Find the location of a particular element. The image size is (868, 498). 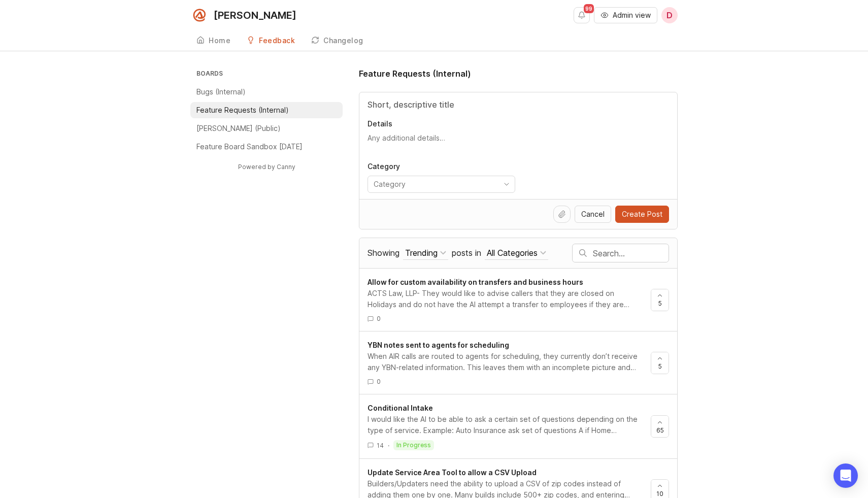

button: Notifications is located at coordinates (582, 15).